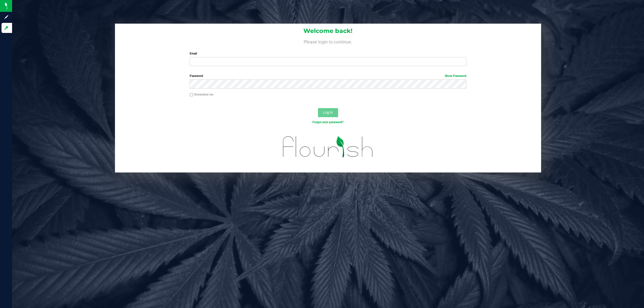 The image size is (644, 308). What do you see at coordinates (191, 95) in the screenshot?
I see `input: Remember me` at bounding box center [191, 95].